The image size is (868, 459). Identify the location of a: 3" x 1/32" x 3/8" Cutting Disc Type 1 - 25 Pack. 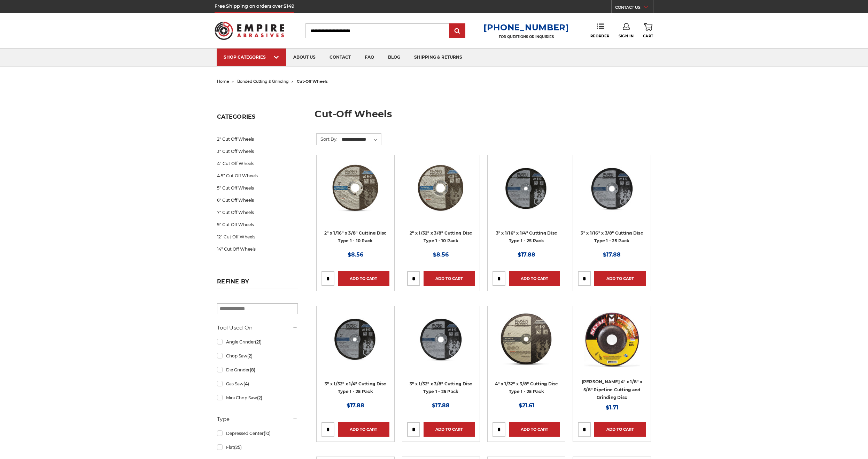
(441, 387).